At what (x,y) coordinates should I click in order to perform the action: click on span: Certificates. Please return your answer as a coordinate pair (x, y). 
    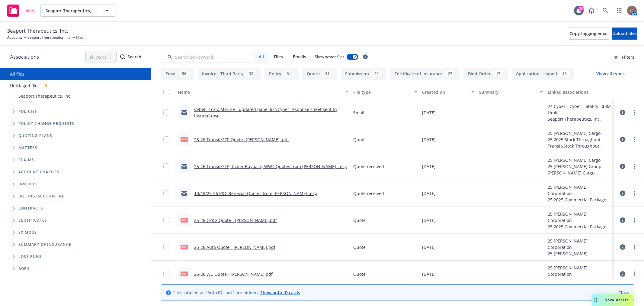
    Looking at the image, I should click on (33, 220).